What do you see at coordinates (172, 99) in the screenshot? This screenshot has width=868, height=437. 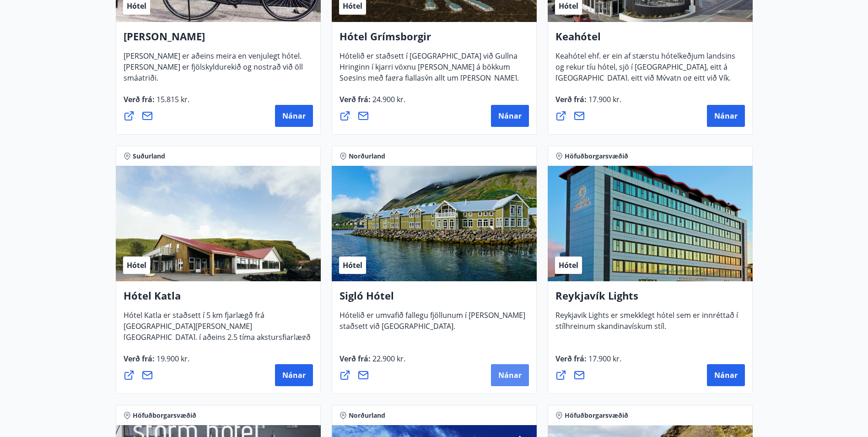 I see `span: 15.815 kr.` at bounding box center [172, 99].